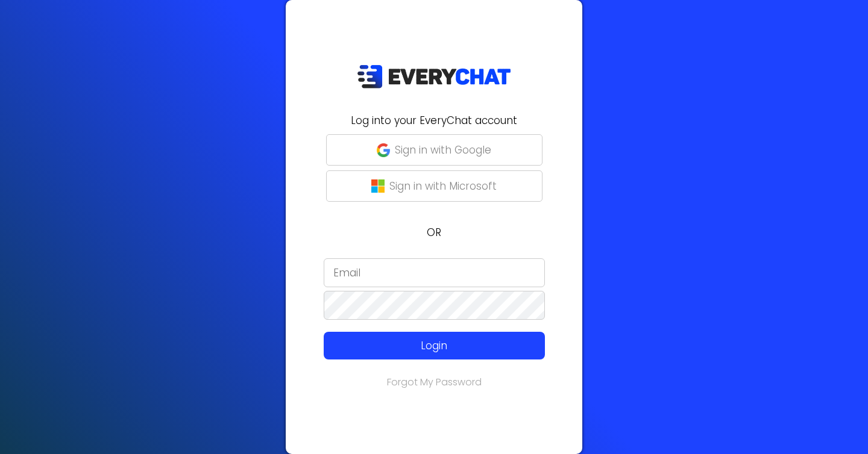  I want to click on img: EveryChat_logo_dark.png, so click(434, 76).